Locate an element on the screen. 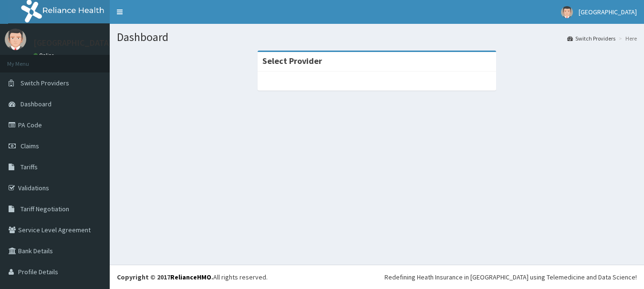 This screenshot has height=289, width=644. span: Claims is located at coordinates (29, 146).